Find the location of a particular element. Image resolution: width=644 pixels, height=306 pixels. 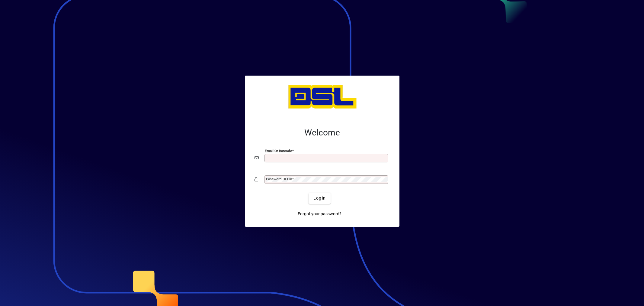

span: Login is located at coordinates (319, 198).